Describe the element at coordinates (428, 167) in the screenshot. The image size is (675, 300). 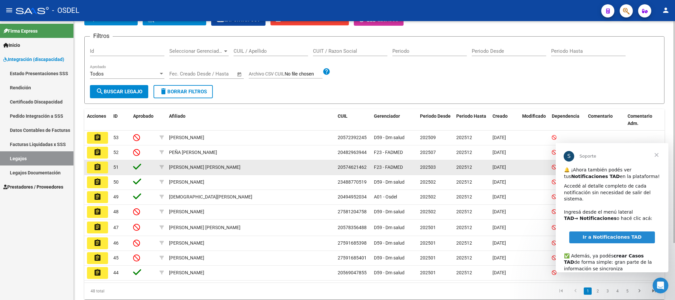
I see `span: 202503` at that location.